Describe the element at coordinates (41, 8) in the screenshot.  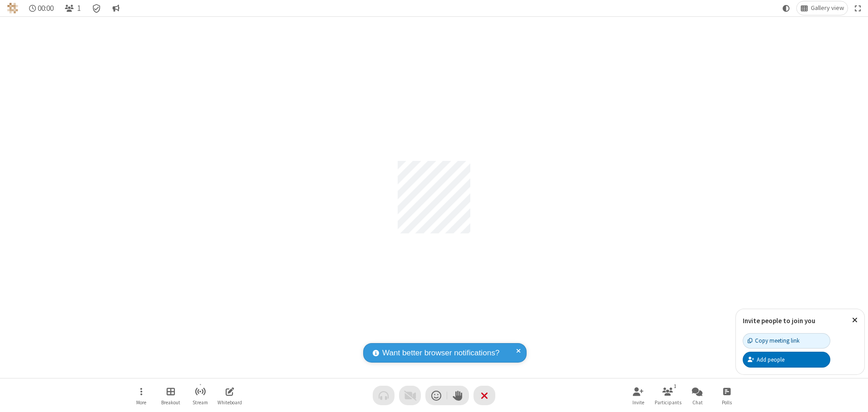
I see `div: Timer` at that location.